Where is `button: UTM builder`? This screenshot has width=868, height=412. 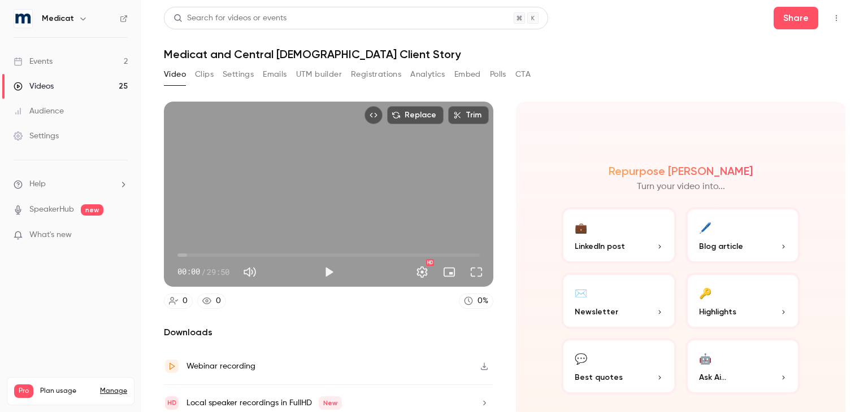 button: UTM builder is located at coordinates (319, 74).